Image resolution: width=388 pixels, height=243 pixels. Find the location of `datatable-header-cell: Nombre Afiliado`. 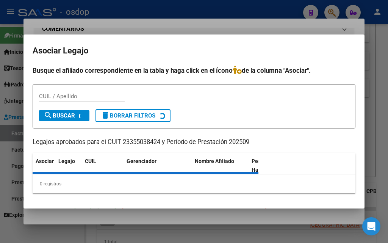

datatable-header-cell: Nombre Afiliado is located at coordinates (220, 166).